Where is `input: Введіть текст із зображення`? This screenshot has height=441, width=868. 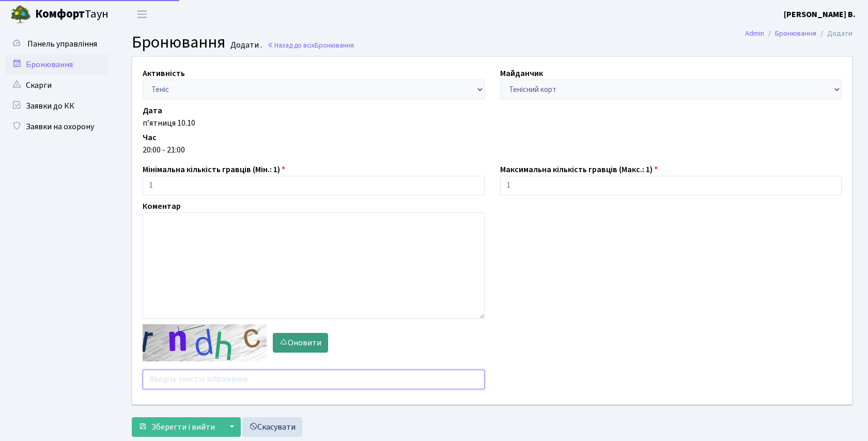
input: Введіть текст із зображення is located at coordinates (314, 379).